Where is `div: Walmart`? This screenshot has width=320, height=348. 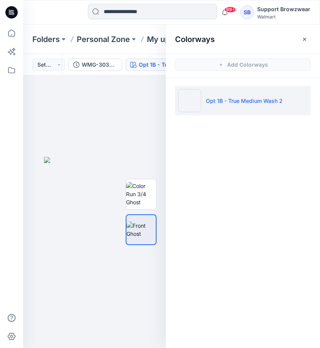
div: Walmart is located at coordinates (284, 17).